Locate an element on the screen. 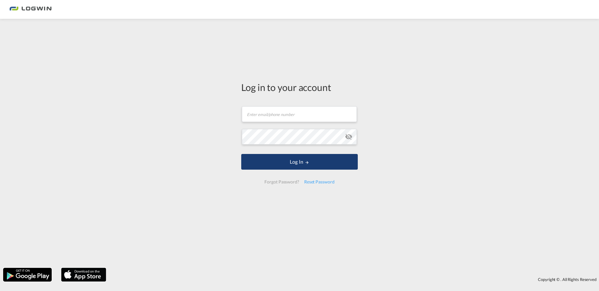  div: Copyright © . All Rights Reserved is located at coordinates (354, 279).